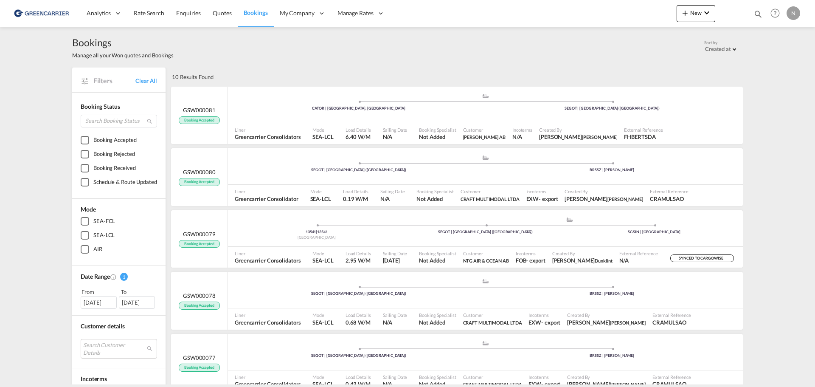 This screenshot has width=815, height=387. I want to click on span: 2.95 W/M, so click(358, 260).